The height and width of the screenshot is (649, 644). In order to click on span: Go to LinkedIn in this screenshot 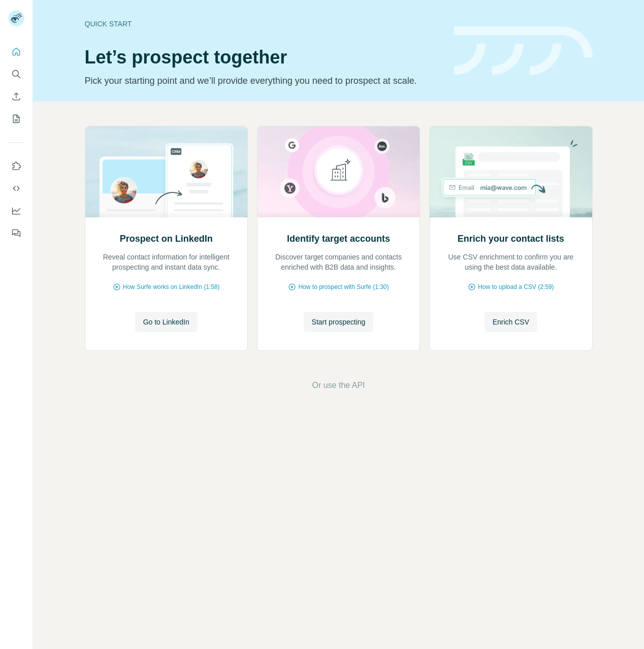, I will do `click(166, 322)`.